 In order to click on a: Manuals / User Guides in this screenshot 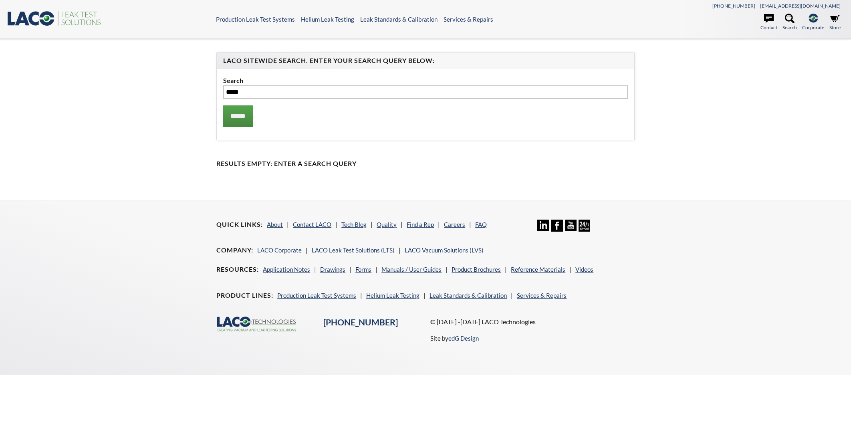, I will do `click(411, 269)`.